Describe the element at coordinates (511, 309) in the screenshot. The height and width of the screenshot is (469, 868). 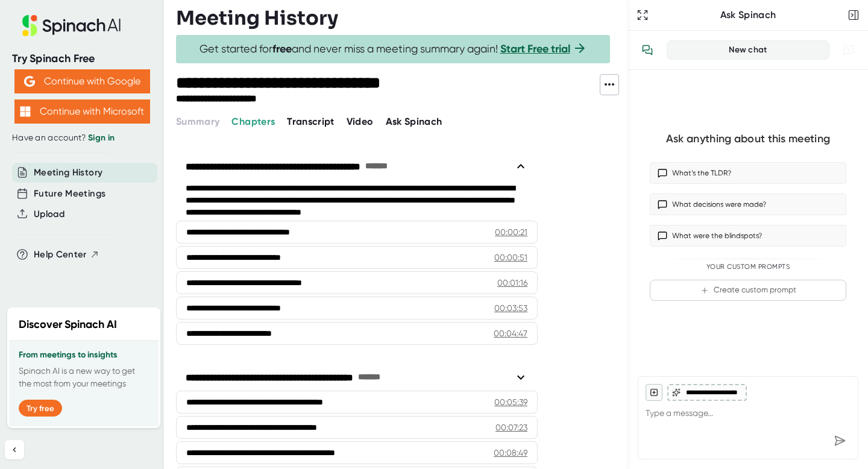
I see `div: 00:03:53` at that location.